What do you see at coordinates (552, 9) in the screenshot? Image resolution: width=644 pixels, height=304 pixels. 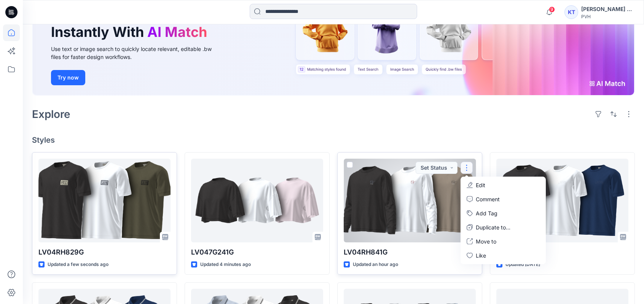 I see `span: 9` at bounding box center [552, 9].